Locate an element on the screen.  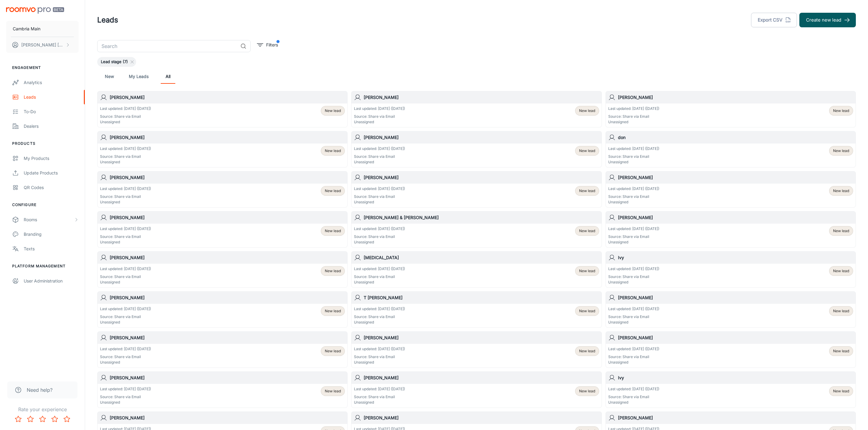
button: Rate 4 star is located at coordinates (54, 419).